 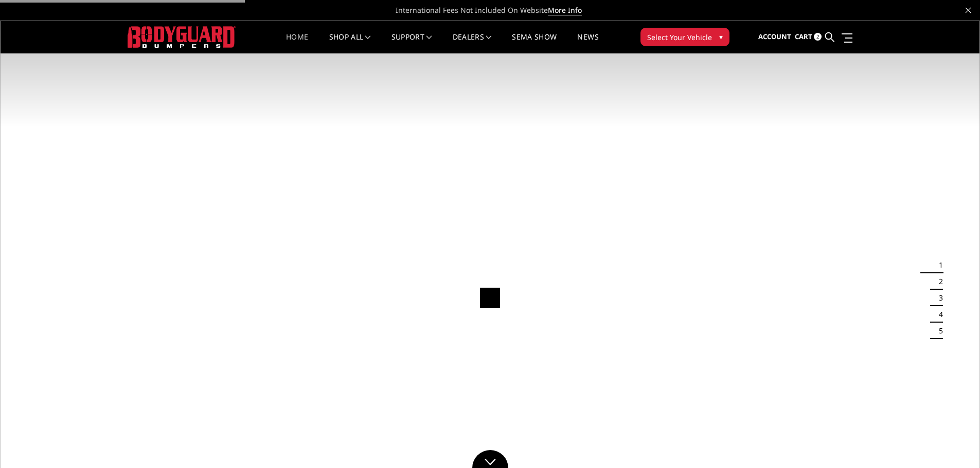 What do you see at coordinates (534, 43) in the screenshot?
I see `a: SEMA Show` at bounding box center [534, 43].